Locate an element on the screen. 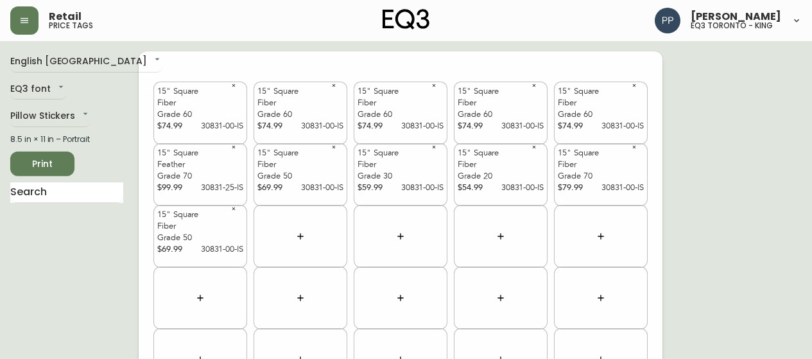 The height and width of the screenshot is (359, 812). span: Print is located at coordinates (42, 164).